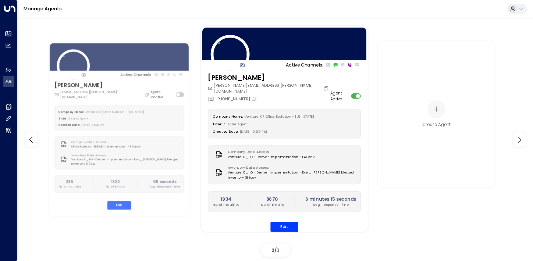 This screenshot has width=533, height=261. What do you see at coordinates (69, 182) in the screenshot?
I see `h2: 336` at bounding box center [69, 182].